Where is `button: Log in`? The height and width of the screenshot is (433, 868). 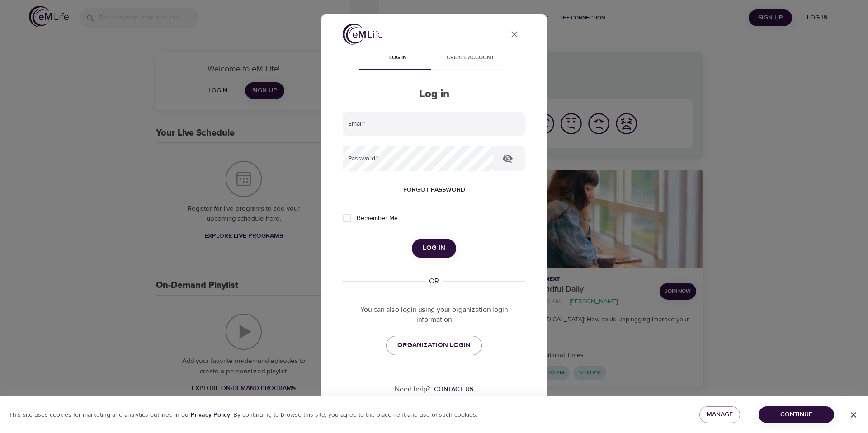 button: Log in is located at coordinates (434, 248).